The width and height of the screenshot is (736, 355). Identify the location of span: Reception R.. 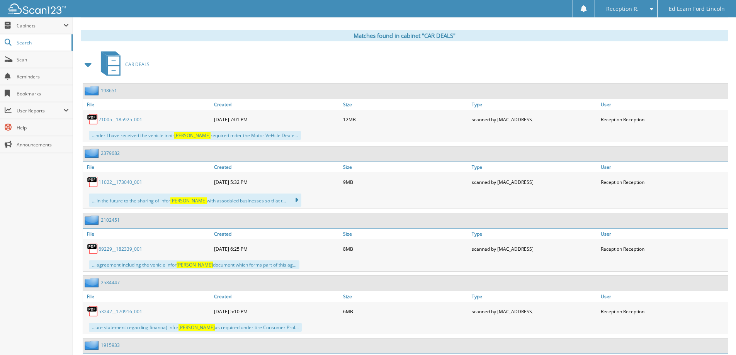
(622, 9).